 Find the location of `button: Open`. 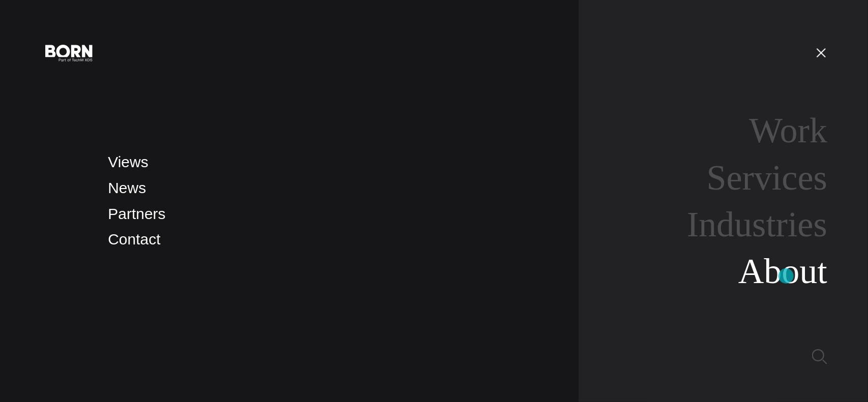

button: Open is located at coordinates (822, 52).